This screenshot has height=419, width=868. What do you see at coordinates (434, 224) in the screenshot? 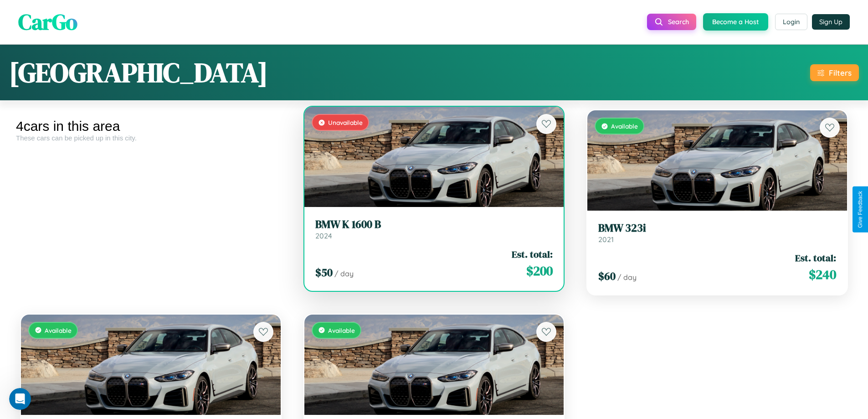
I see `h3: BMW K 1600 B` at bounding box center [434, 224].